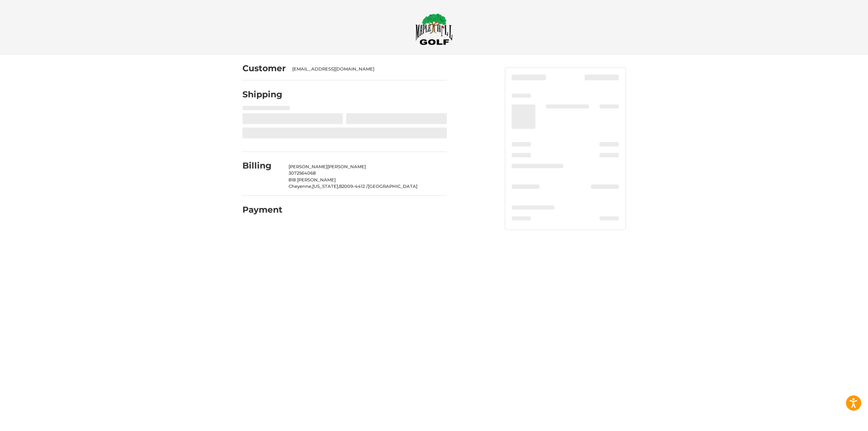 The width and height of the screenshot is (868, 431). What do you see at coordinates (300, 186) in the screenshot?
I see `span: Cheyenne,` at bounding box center [300, 186].